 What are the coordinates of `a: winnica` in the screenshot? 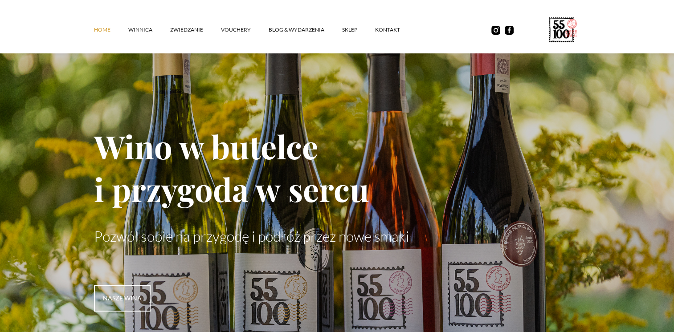 It's located at (149, 30).